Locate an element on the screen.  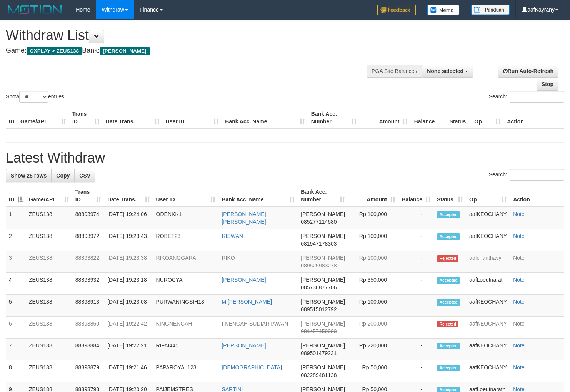
th: ID is located at coordinates (12, 118).